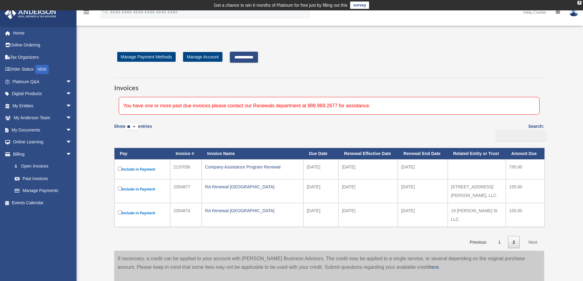 This screenshot has height=281, width=583. What do you see at coordinates (423, 154) in the screenshot?
I see `th: Renewal End Date: activate to sort column ascending` at bounding box center [423, 154].